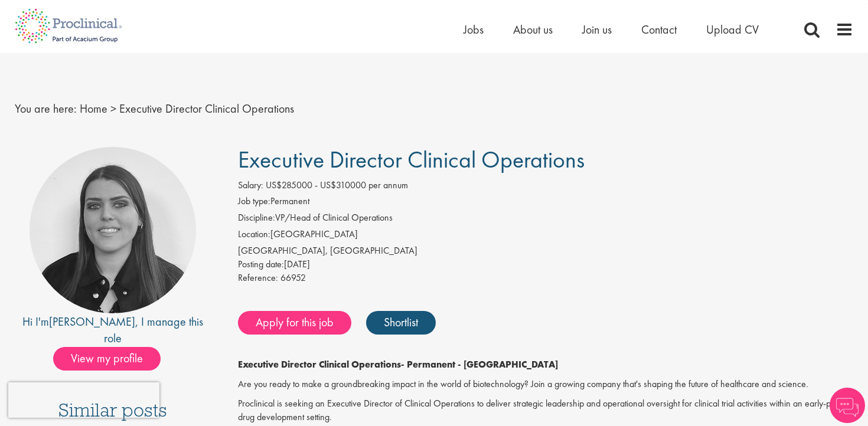 This screenshot has height=426, width=868. What do you see at coordinates (336, 185) in the screenshot?
I see `span: US$285000 - US$310000 per annum` at bounding box center [336, 185].